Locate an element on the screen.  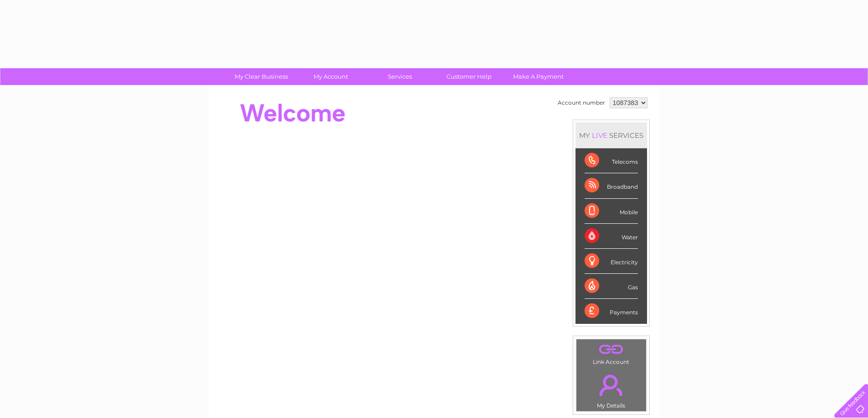
div: Payments is located at coordinates (611, 311).